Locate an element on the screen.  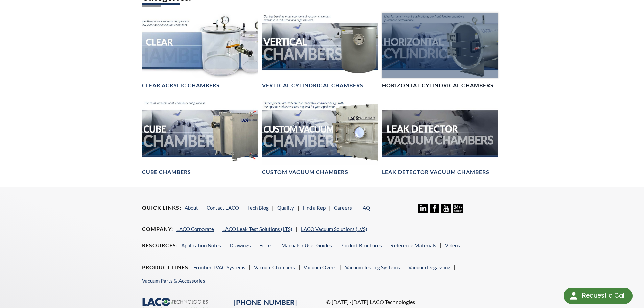
img: round button is located at coordinates (574, 296).